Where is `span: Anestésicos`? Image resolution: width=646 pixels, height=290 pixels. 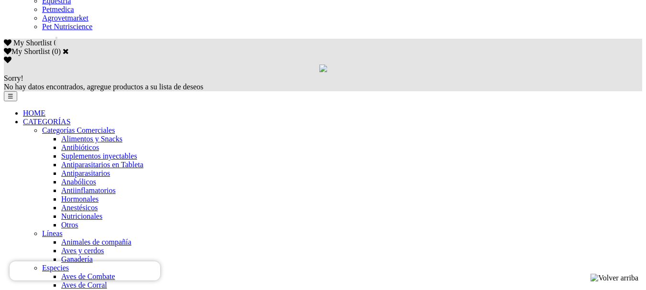
span: Anestésicos is located at coordinates (79, 208).